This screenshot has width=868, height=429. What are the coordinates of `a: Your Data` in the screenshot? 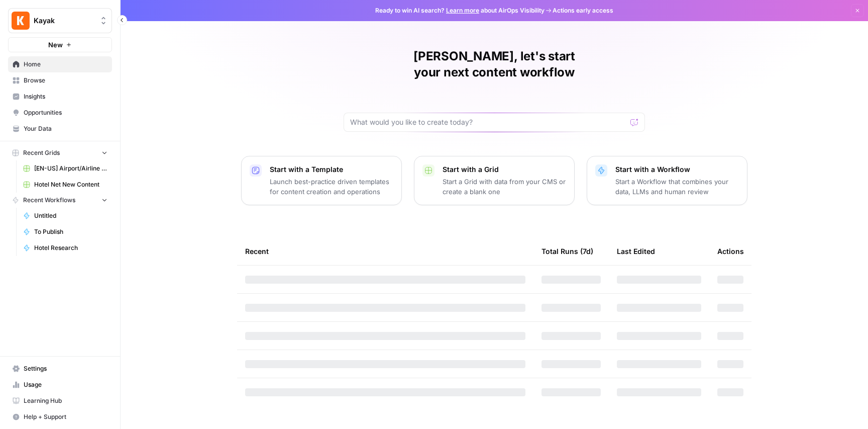 It's located at (60, 129).